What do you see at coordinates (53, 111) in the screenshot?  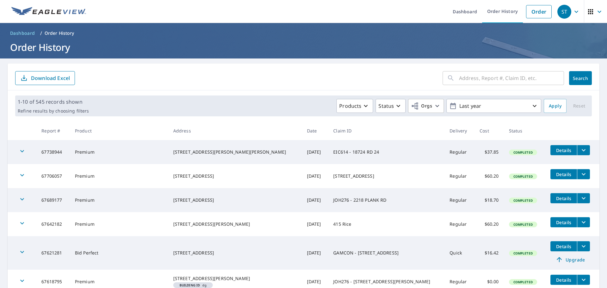 I see `p: Refine results by choosing filters` at bounding box center [53, 111].